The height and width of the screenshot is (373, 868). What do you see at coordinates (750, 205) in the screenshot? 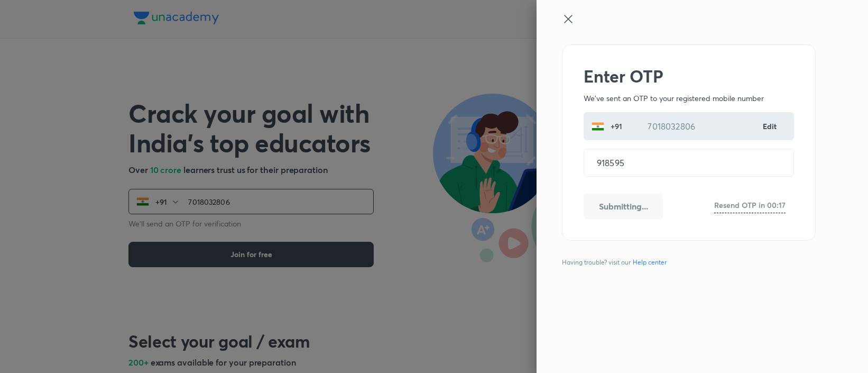
I see `h6: Resend OTP in 00:17` at bounding box center [750, 205].